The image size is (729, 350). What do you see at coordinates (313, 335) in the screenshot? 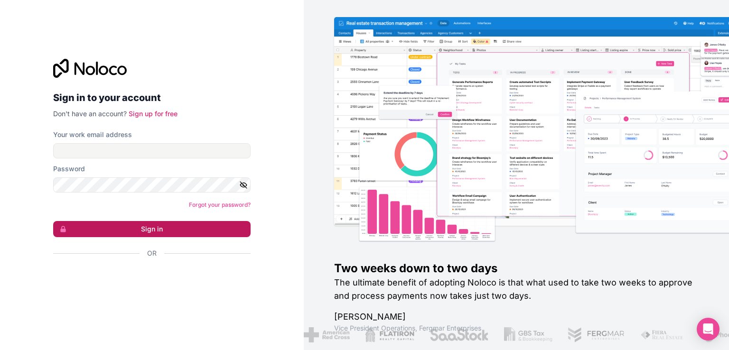
I see `img: /assets/american-red-cross-BAupjrZR.png` at bounding box center [313, 335].